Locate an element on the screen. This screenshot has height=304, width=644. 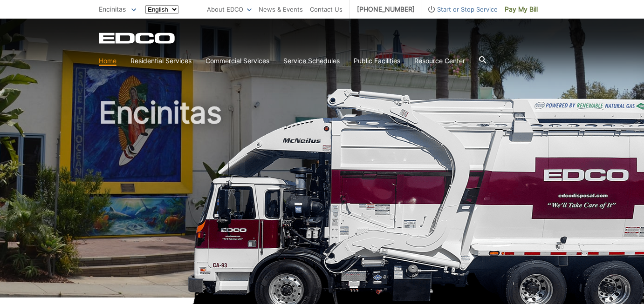
span: Pay My Bill is located at coordinates (521, 10).